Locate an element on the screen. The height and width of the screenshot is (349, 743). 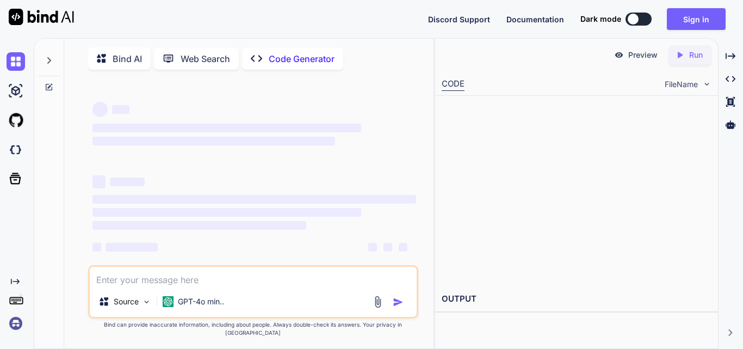
img: attachment is located at coordinates (377, 301).